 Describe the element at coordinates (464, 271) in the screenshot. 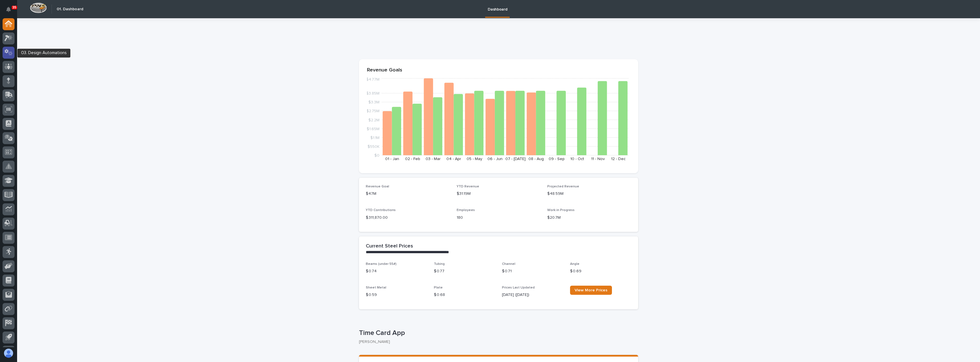

I see `p: $ 0.77` at that location.